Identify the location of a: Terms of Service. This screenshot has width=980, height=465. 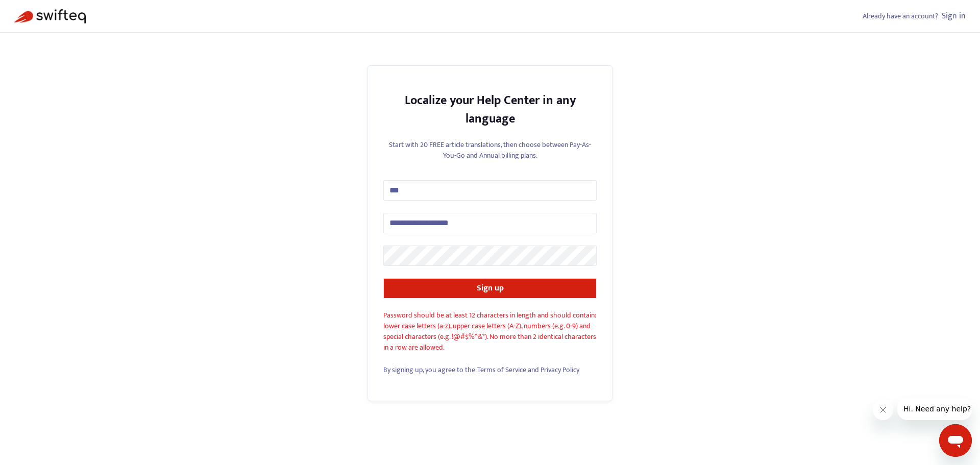
(502, 369).